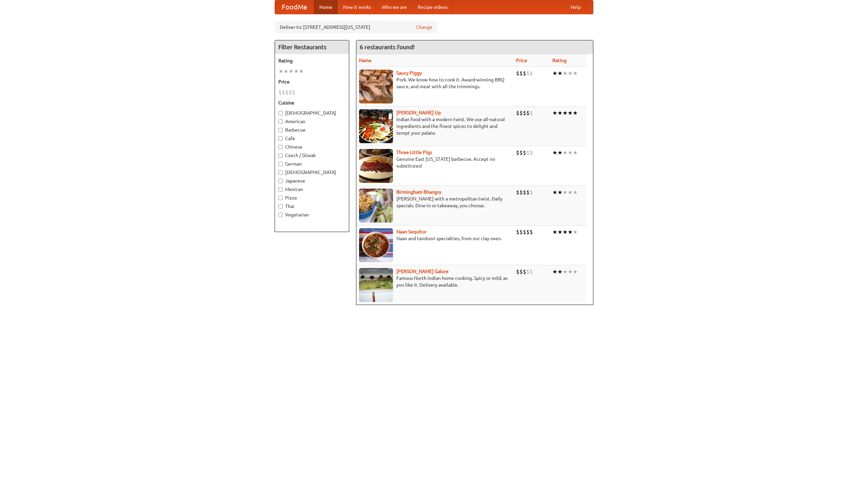 Image resolution: width=868 pixels, height=480 pixels. I want to click on input: Barbecue, so click(281, 130).